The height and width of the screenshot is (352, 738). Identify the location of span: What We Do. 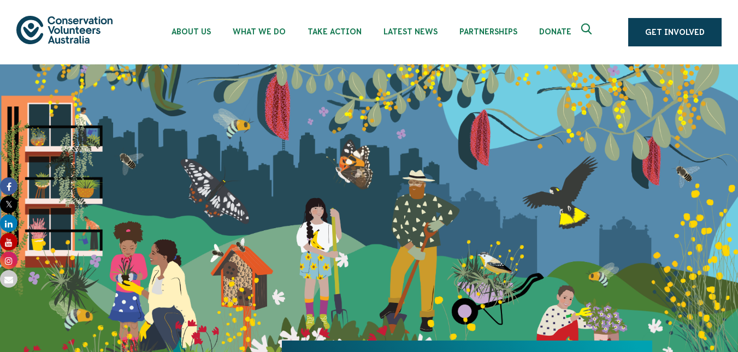
(259, 32).